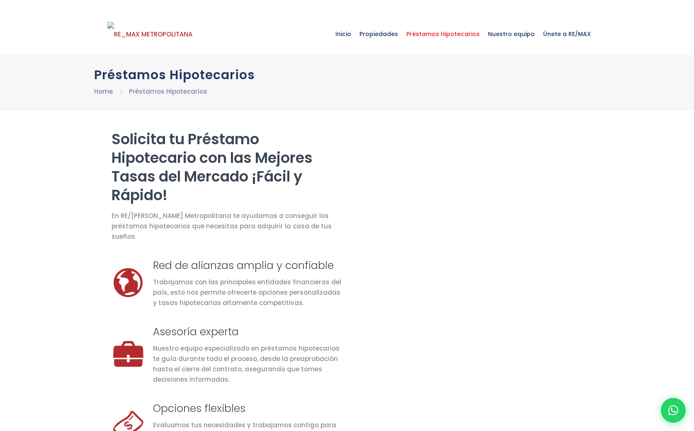 This screenshot has height=431, width=694. What do you see at coordinates (378, 34) in the screenshot?
I see `span: Propiedades` at bounding box center [378, 34].